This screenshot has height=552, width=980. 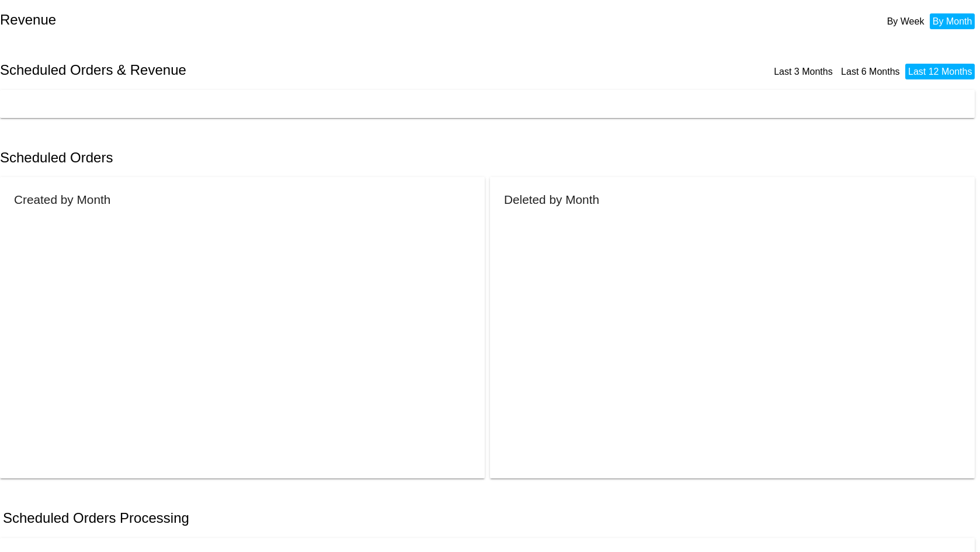 I want to click on h2: Deleted by Month, so click(x=551, y=199).